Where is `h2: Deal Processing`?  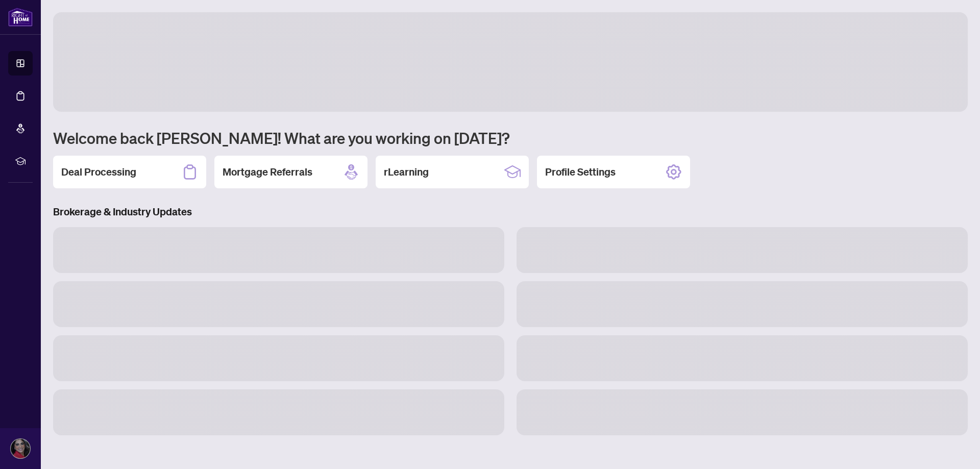
h2: Deal Processing is located at coordinates (99, 172).